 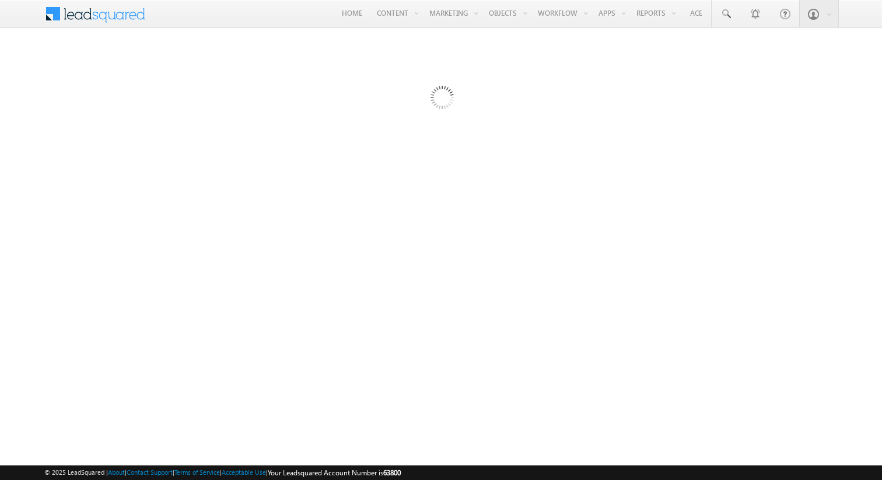 What do you see at coordinates (222, 473) in the screenshot?
I see `span: © 2025 LeadSquared | | | | |` at bounding box center [222, 473].